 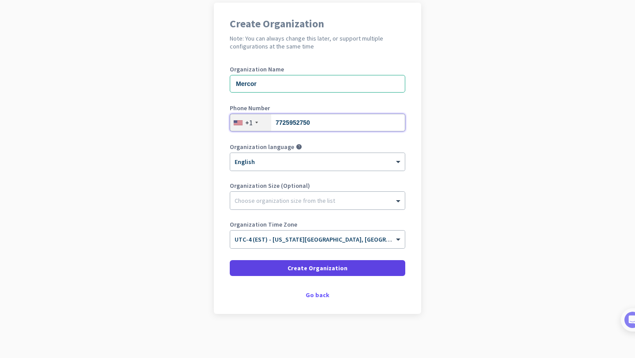 I want to click on input: 201-555-0123, so click(x=318, y=123).